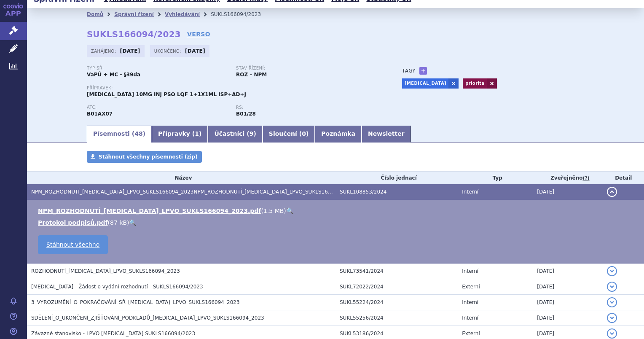 The image size is (644, 339). I want to click on strong: SUKLS166094/2023, so click(134, 34).